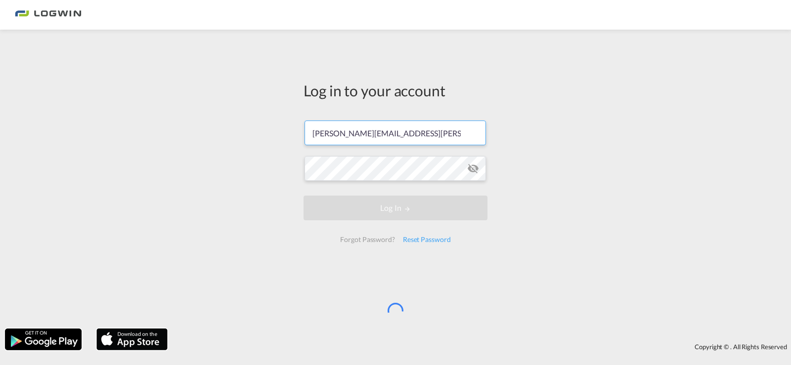 This screenshot has height=365, width=791. Describe the element at coordinates (395, 133) in the screenshot. I see `input: Enter email/phone number` at that location.